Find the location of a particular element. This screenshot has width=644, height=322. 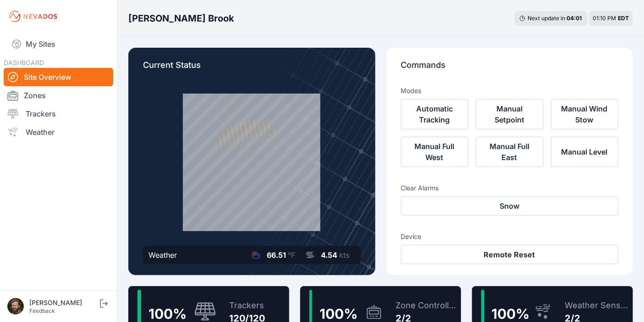

img: Nevados is located at coordinates (33, 17).